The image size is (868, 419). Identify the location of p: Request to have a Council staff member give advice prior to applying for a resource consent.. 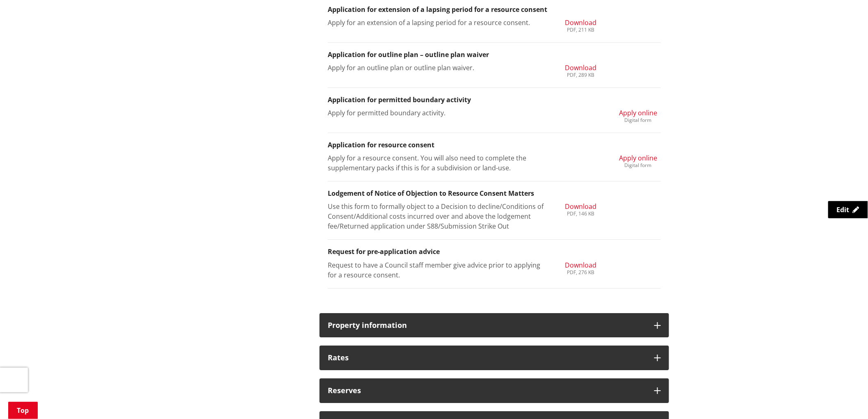
(436, 270).